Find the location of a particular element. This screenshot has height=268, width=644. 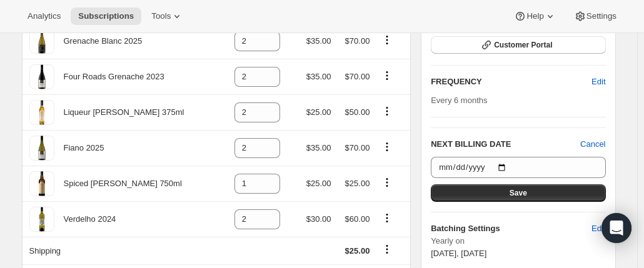

span: $50.00 is located at coordinates (358, 112).